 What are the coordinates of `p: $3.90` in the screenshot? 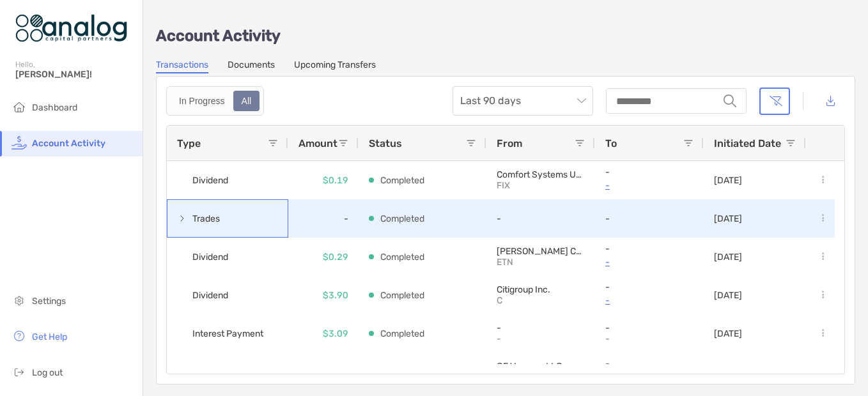 It's located at (336, 296).